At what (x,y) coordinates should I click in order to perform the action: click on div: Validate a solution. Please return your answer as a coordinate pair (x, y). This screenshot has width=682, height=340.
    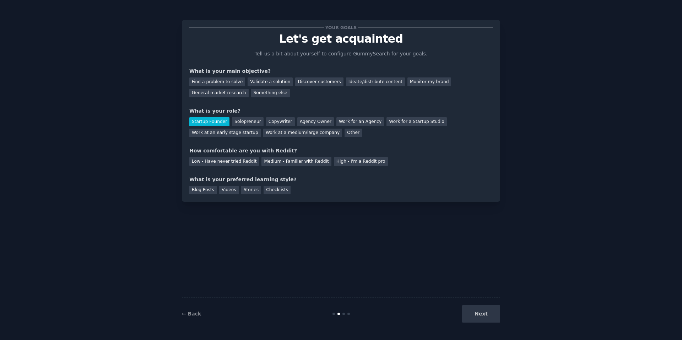
    Looking at the image, I should click on (270, 82).